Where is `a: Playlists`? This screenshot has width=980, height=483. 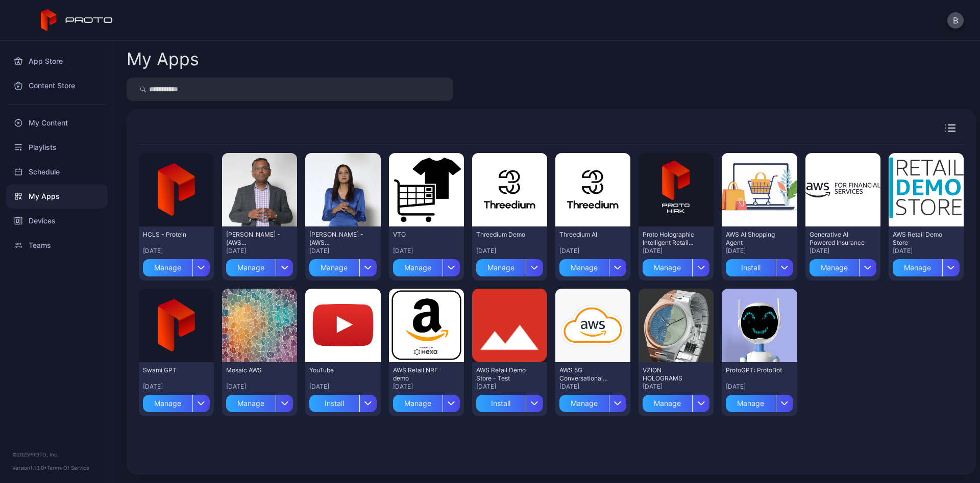
a: Playlists is located at coordinates (56, 148).